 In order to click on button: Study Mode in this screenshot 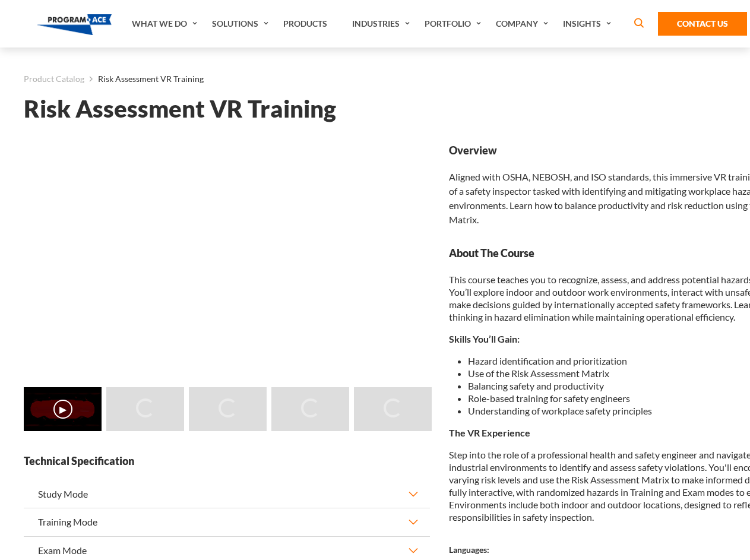, I will do `click(227, 494)`.